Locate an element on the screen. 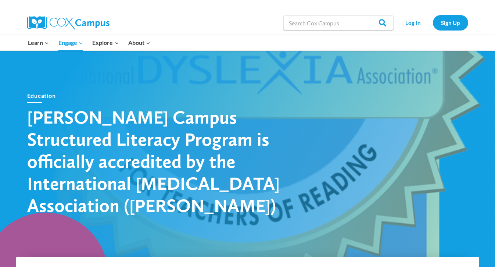  span: About is located at coordinates (139, 43).